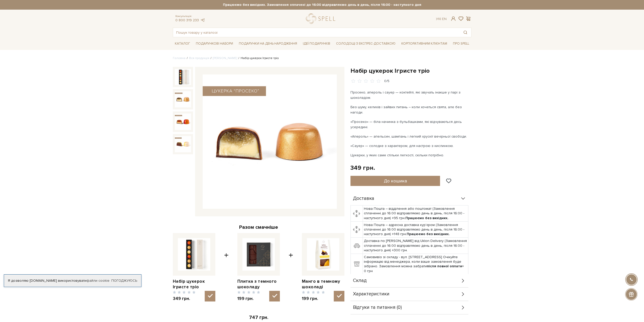 Image resolution: width=644 pixels, height=322 pixels. I want to click on a: logo, so click(322, 18).